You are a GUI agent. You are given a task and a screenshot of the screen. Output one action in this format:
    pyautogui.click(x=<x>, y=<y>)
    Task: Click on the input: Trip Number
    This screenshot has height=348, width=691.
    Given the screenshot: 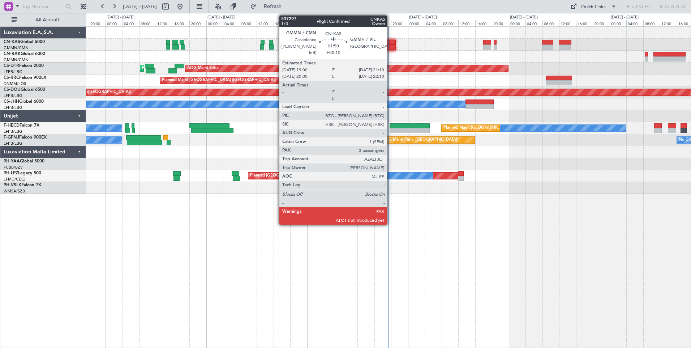 What is the action you would take?
    pyautogui.click(x=43, y=7)
    